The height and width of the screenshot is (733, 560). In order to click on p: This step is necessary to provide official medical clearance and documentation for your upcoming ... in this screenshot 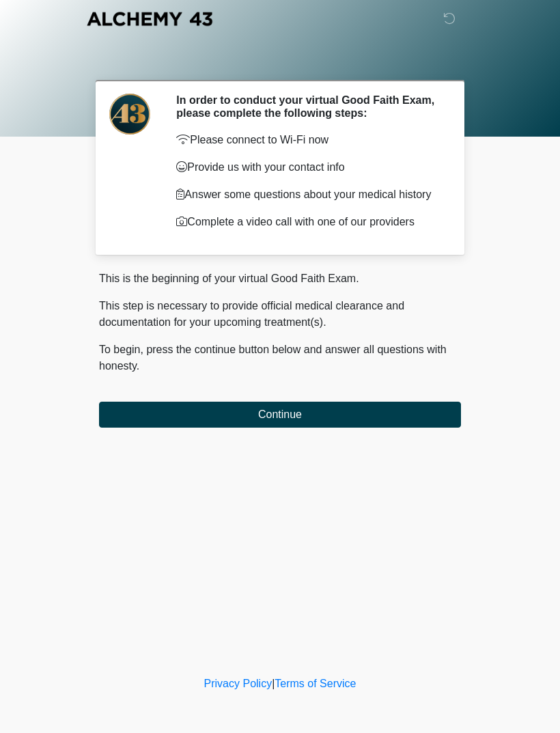, I will do `click(280, 314)`.